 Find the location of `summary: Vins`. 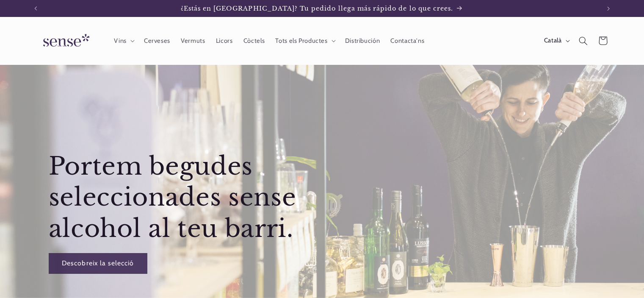

summary: Vins is located at coordinates (124, 41).